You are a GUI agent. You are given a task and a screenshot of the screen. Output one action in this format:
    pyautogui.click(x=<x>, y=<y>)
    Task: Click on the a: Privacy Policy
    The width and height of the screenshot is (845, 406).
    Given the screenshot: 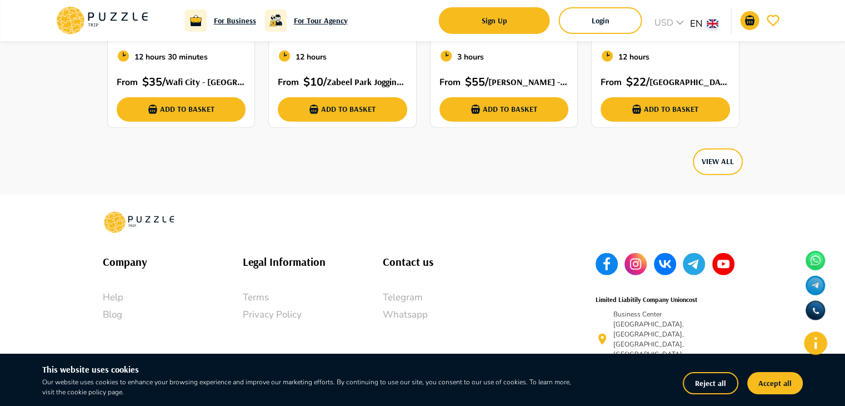 What is the action you would take?
    pyautogui.click(x=313, y=315)
    